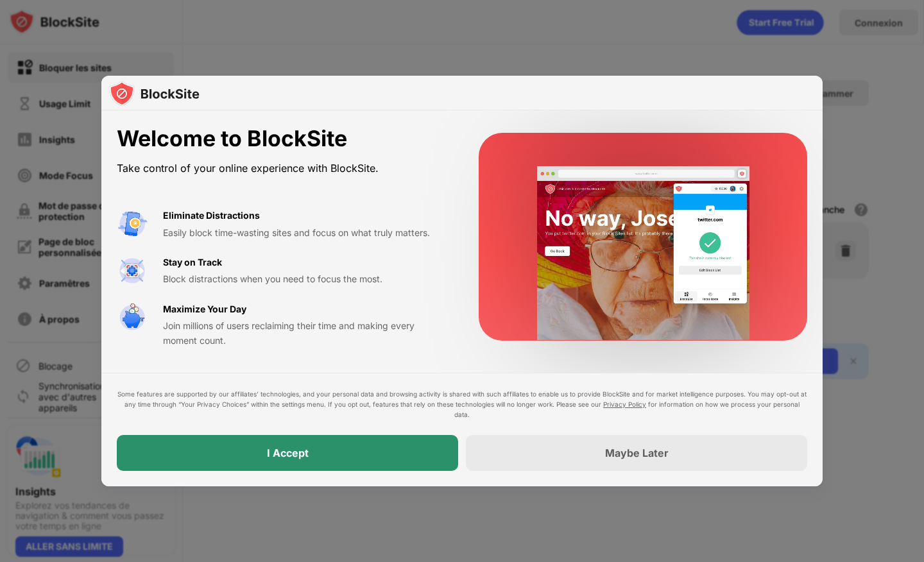  What do you see at coordinates (306, 279) in the screenshot?
I see `div: Block distractions when you need to focus the most.` at bounding box center [306, 279].